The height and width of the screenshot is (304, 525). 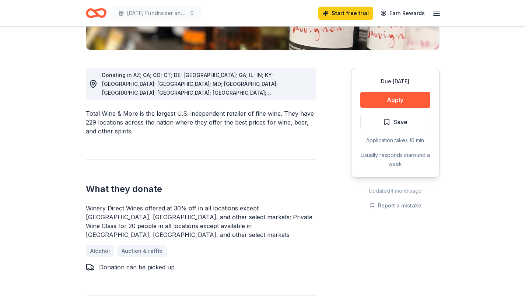 I want to click on a: Start free trial, so click(x=346, y=13).